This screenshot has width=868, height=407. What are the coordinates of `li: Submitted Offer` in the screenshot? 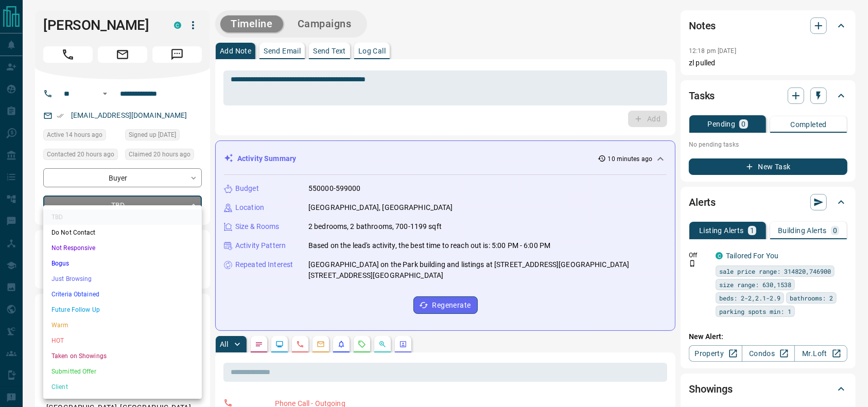 It's located at (123, 372).